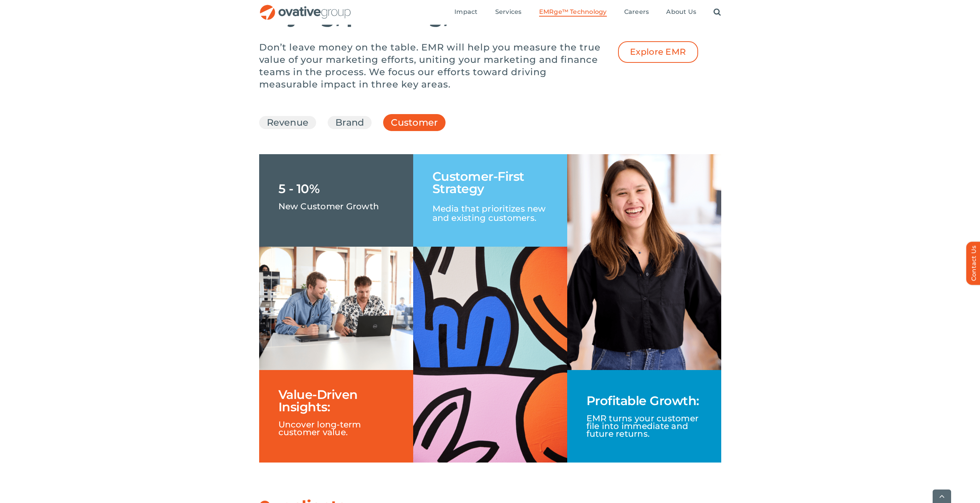 Image resolution: width=980 pixels, height=503 pixels. I want to click on p: Media that prioritizes new and existing customers., so click(490, 209).